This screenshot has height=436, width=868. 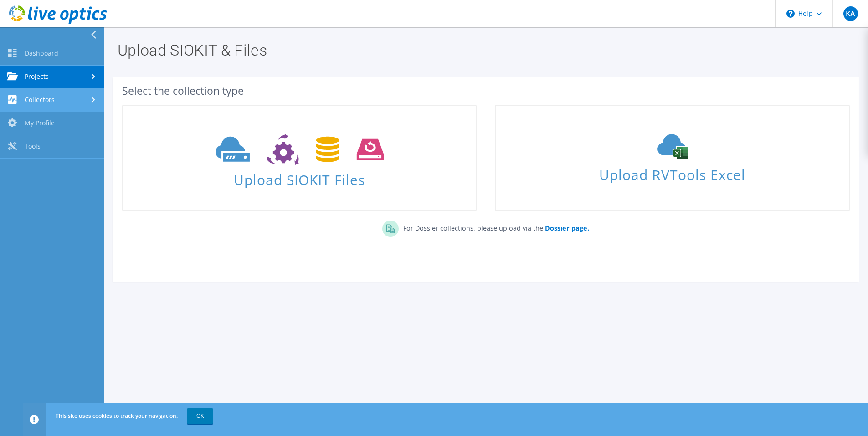 What do you see at coordinates (484, 50) in the screenshot?
I see `h1: Upload SIOKIT & Files` at bounding box center [484, 50].